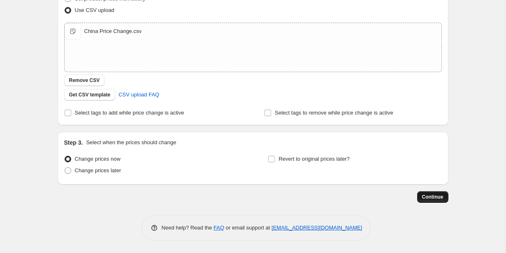  Describe the element at coordinates (113, 31) in the screenshot. I see `div: China Price Change.csv` at that location.